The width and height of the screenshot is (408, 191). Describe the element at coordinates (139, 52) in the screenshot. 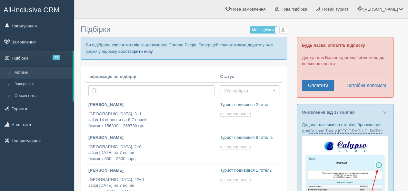

I see `a: створити нову` at that location.